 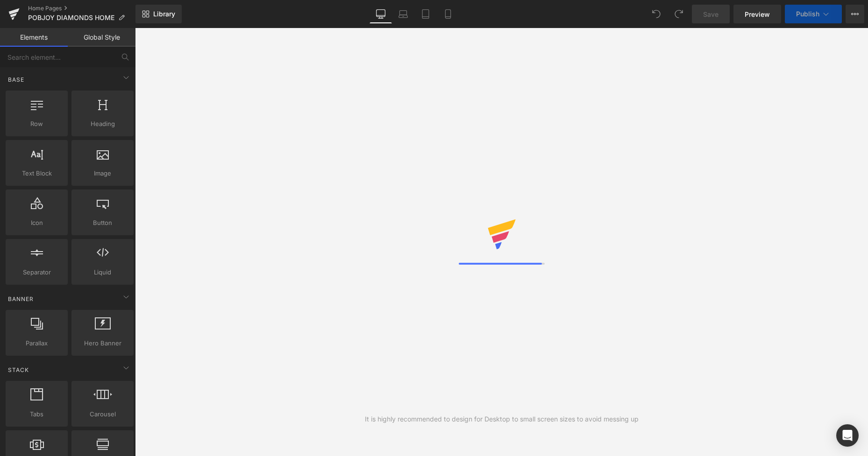 I want to click on span: Tabs, so click(x=37, y=414).